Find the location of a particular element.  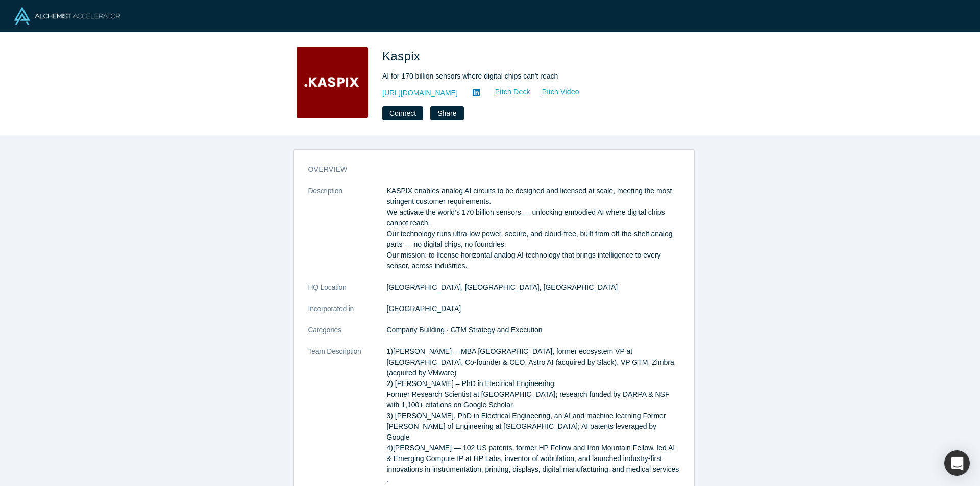

button: Connect is located at coordinates (403, 113).